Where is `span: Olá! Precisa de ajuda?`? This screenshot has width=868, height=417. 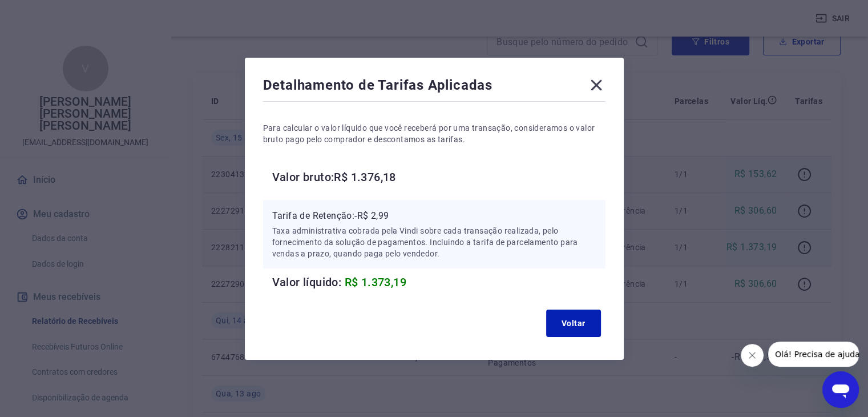 span: Olá! Precisa de ajuda? is located at coordinates (51, 12).